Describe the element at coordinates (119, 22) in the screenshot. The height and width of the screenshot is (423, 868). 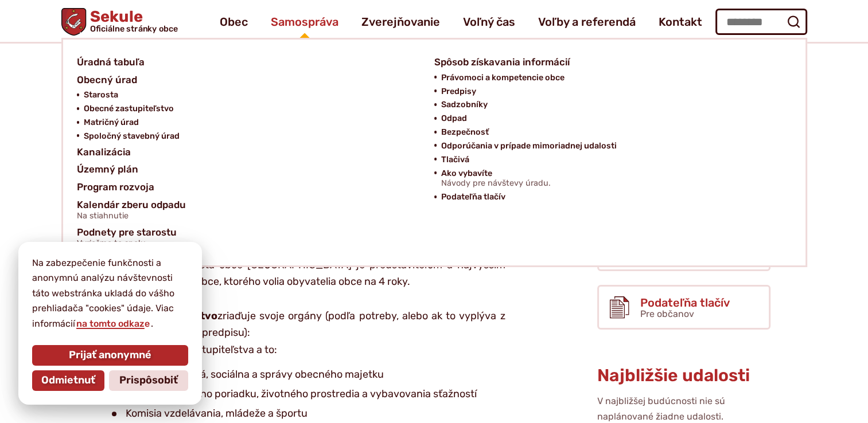
I see `a: Logo Sekule, prejsť na domovskú stránku.` at that location.